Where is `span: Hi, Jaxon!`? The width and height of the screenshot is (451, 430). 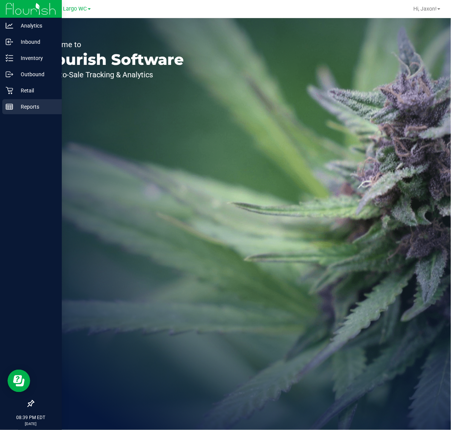 span: Hi, Jaxon! is located at coordinates (425, 9).